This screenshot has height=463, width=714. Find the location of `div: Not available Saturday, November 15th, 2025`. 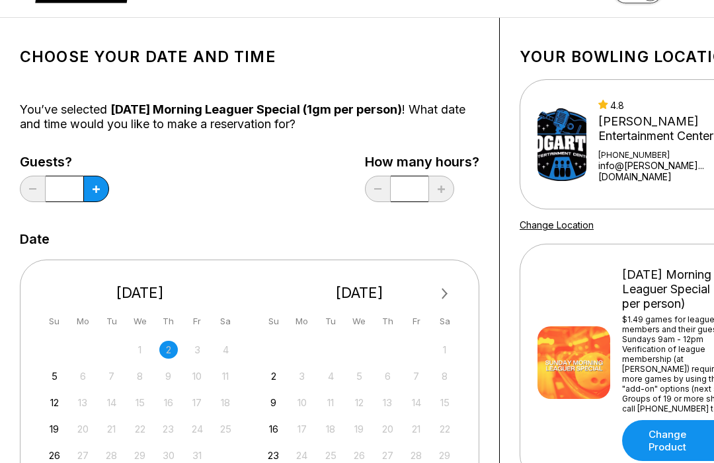

div: Not available Saturday, November 15th, 2025 is located at coordinates (444, 402).